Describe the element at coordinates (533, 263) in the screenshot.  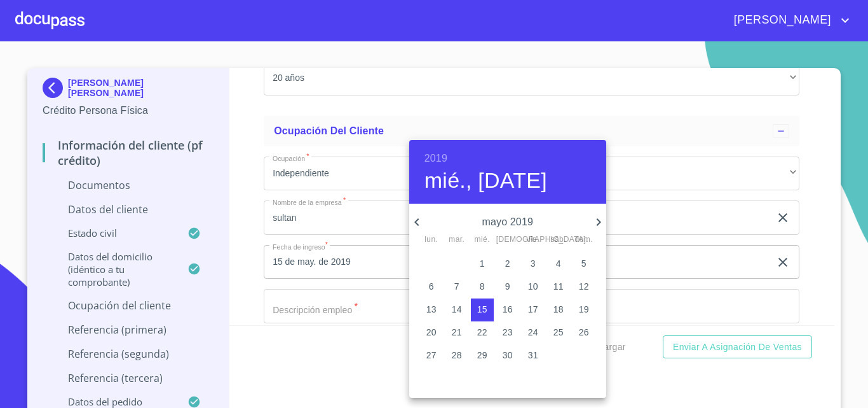
I see `p: 3` at that location.